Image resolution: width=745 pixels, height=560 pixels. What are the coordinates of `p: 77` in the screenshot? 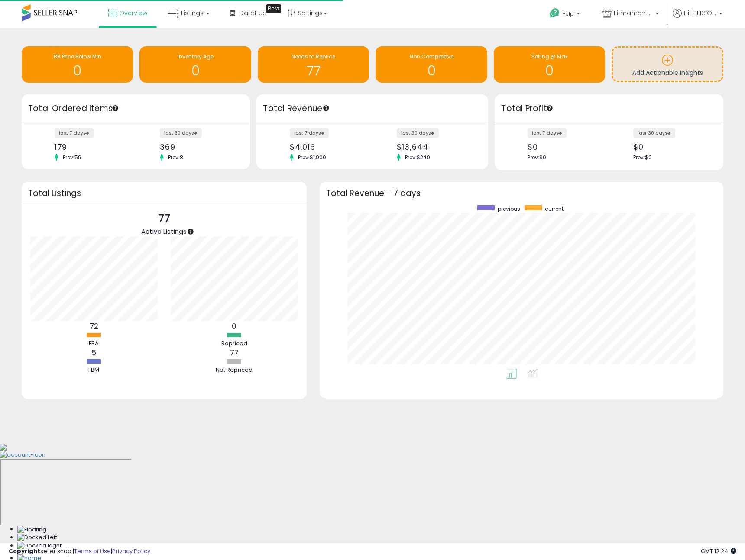 It's located at (164, 219).